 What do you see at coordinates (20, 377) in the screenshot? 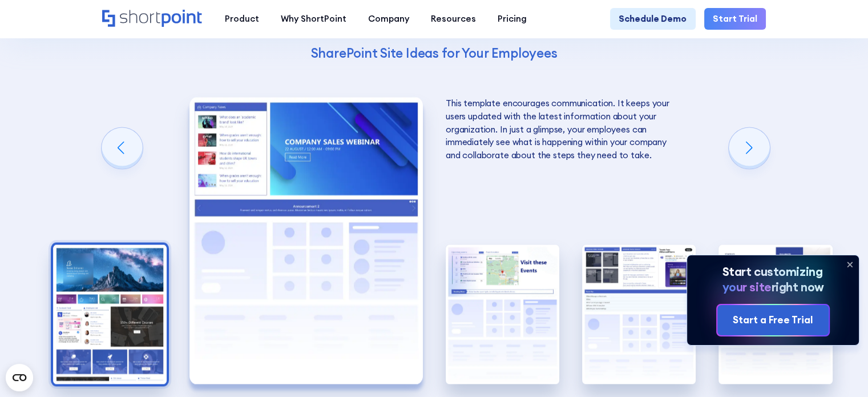
I see `button: Open CMP widget` at bounding box center [20, 377].